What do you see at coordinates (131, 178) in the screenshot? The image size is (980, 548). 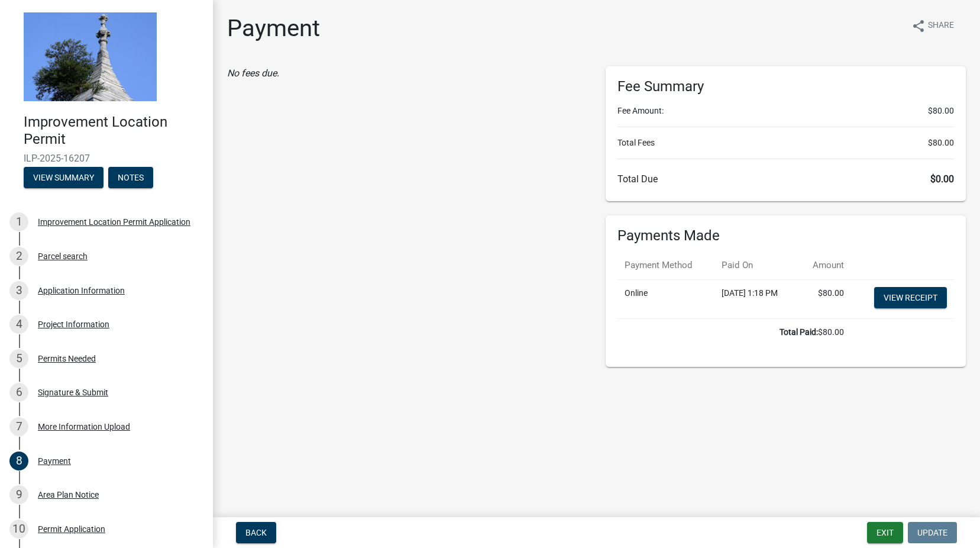 I see `button: Notes` at bounding box center [131, 178].